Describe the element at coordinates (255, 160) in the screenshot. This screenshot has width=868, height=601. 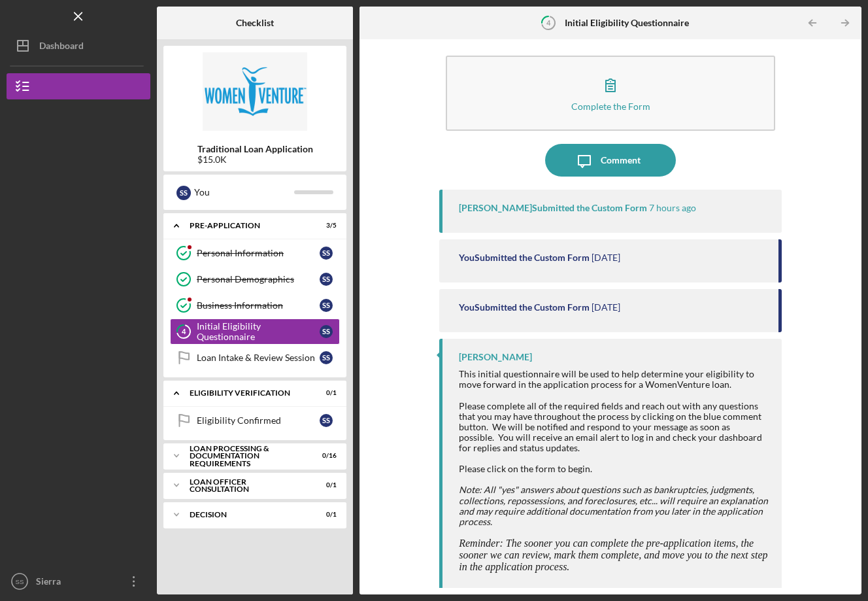
I see `div: $15.0K` at that location.